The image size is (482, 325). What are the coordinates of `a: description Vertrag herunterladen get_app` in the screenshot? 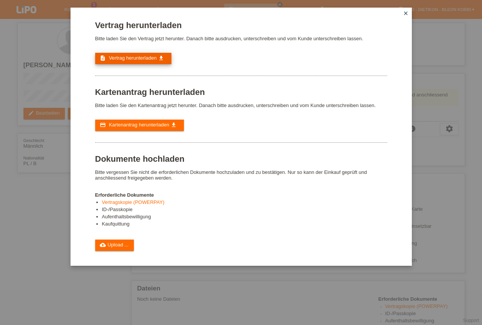 It's located at (133, 58).